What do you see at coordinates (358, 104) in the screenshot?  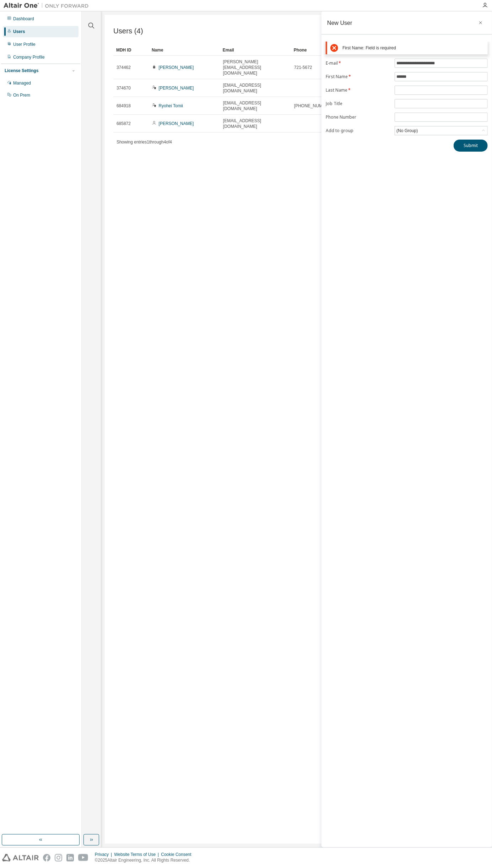 I see `label: Job Title` at bounding box center [358, 104].